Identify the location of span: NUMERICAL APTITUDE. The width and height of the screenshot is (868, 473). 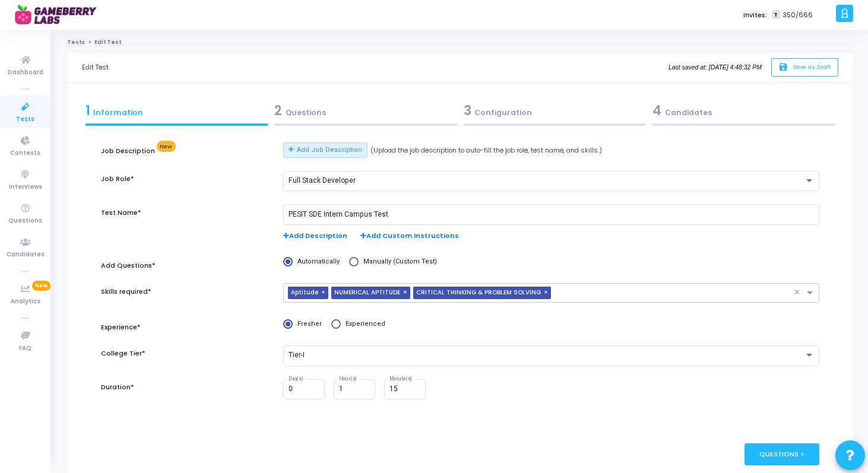
(366, 292).